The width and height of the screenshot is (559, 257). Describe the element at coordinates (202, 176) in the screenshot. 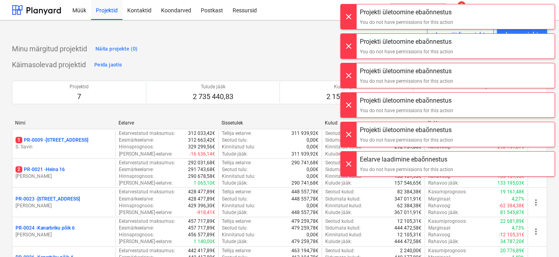

I see `p: 290 678,58€` at that location.